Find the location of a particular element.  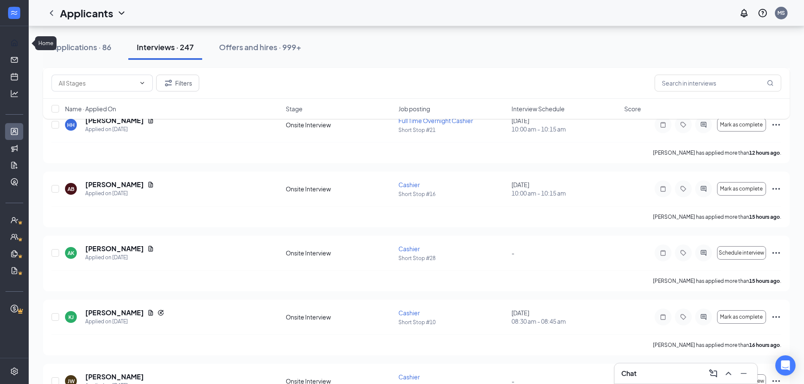

svg: ComposeMessage is located at coordinates (713, 374).